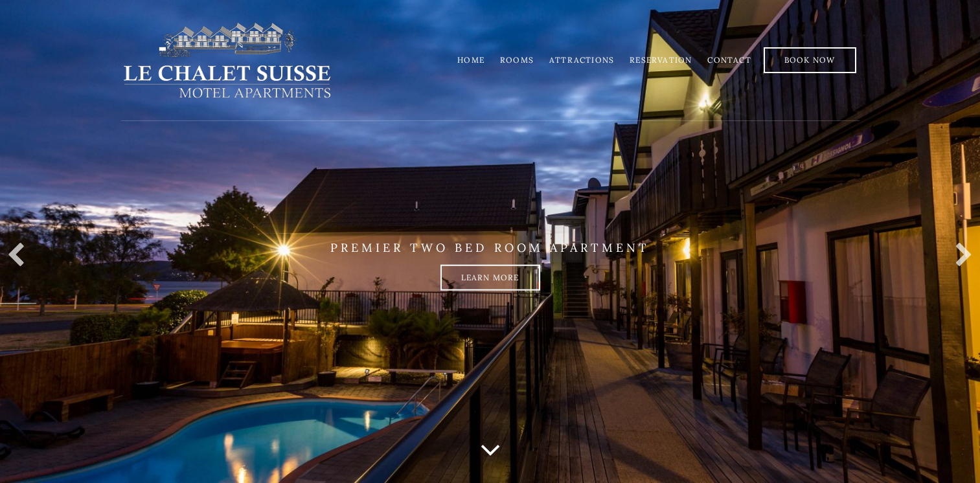 This screenshot has height=483, width=980. Describe the element at coordinates (227, 60) in the screenshot. I see `img: lechaletsuisse` at that location.